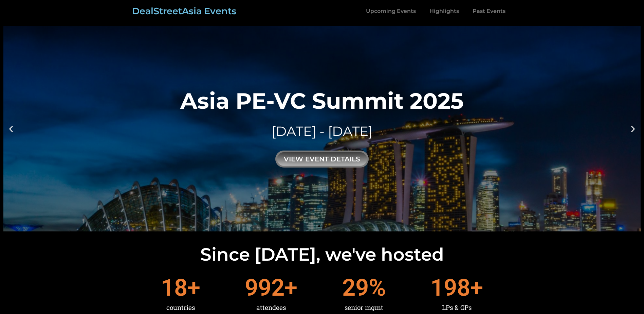 The image size is (644, 314). I want to click on span: Go to slide 2, so click(325, 226).